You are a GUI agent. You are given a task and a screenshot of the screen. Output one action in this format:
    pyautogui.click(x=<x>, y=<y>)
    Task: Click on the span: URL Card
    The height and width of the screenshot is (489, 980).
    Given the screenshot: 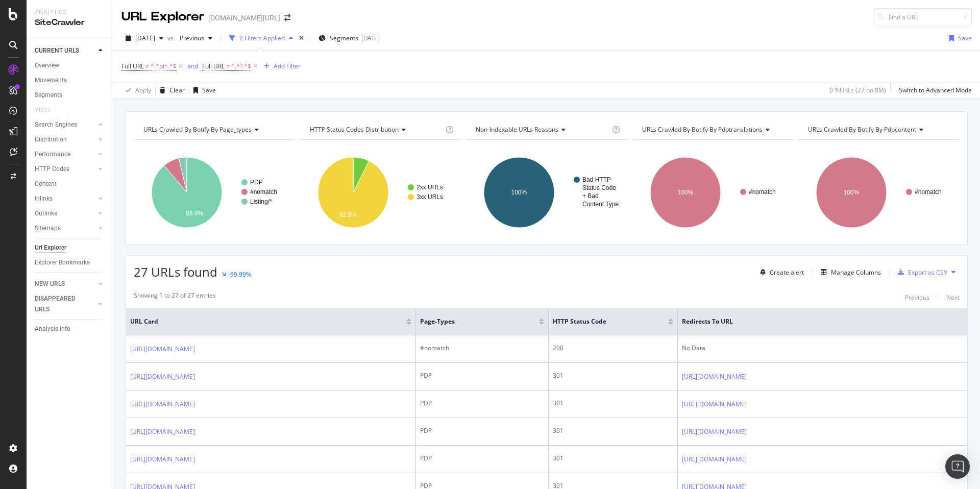 What is the action you would take?
    pyautogui.click(x=267, y=322)
    